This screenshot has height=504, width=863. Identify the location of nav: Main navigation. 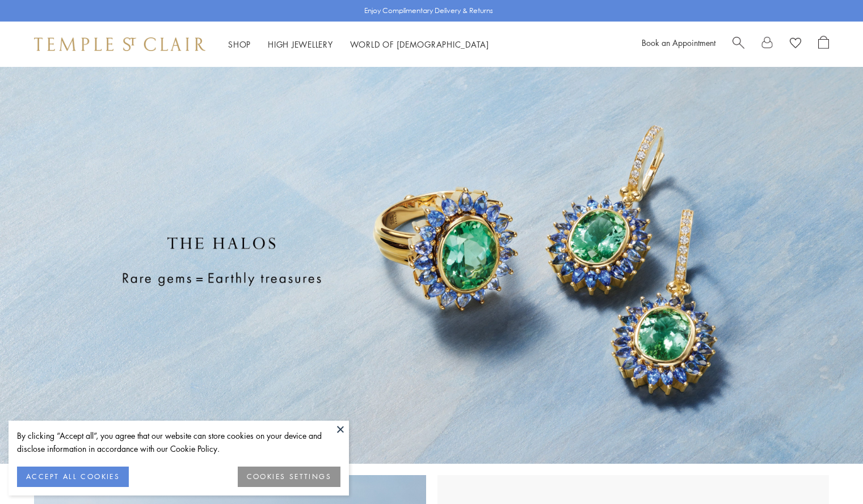
(359, 44).